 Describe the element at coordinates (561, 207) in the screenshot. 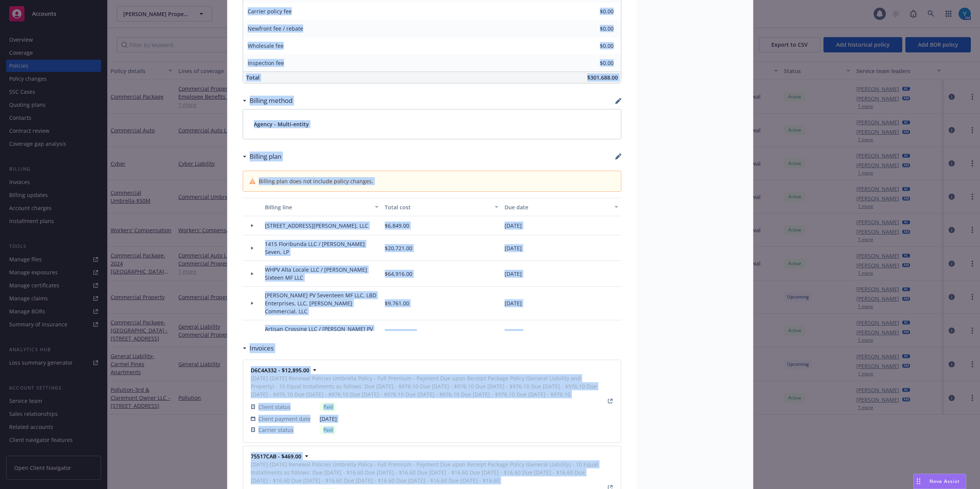

I see `button: Due date` at that location.